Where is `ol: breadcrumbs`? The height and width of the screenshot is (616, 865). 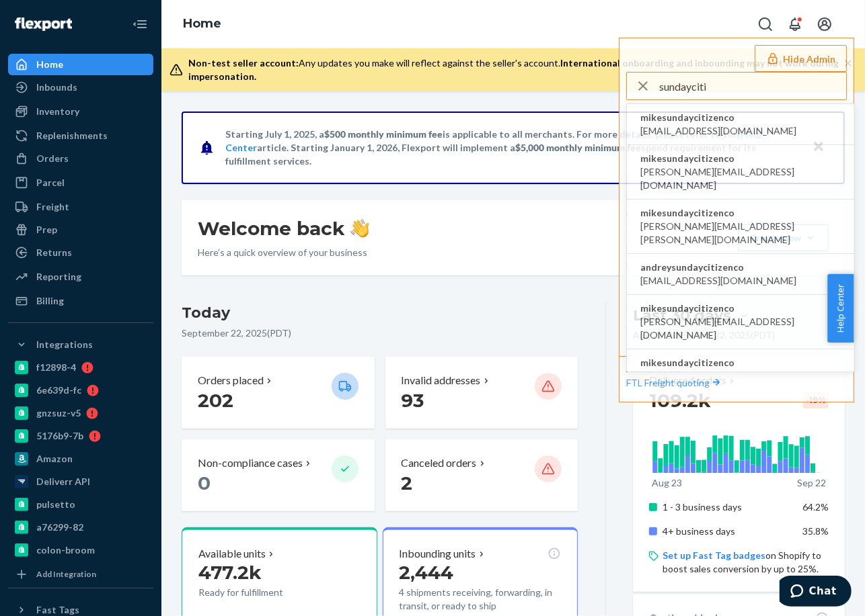
ol: breadcrumbs is located at coordinates (202, 25).